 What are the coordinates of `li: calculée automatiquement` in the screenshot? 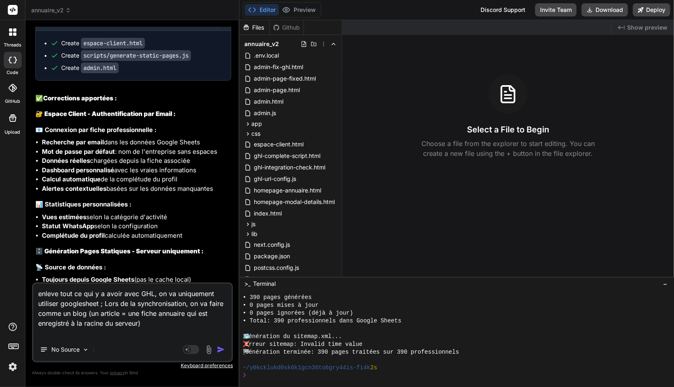 It's located at (136, 235).